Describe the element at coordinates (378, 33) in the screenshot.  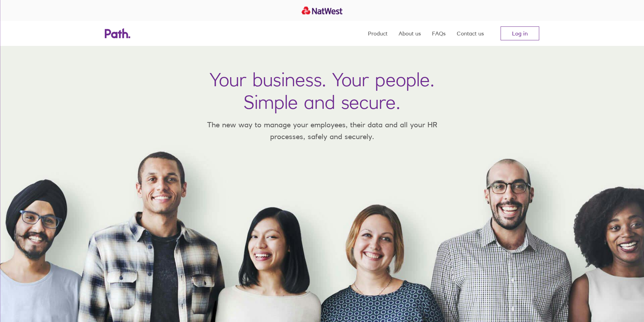
I see `a: Product` at that location.